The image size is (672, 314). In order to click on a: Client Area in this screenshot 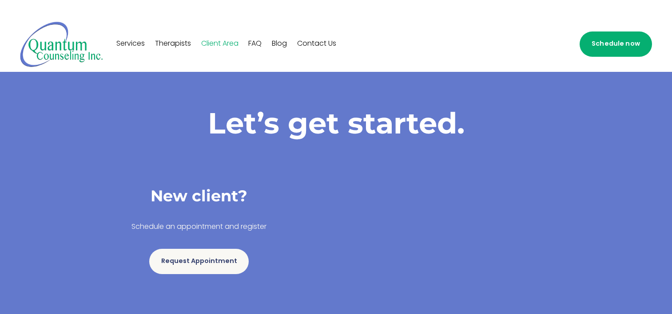, I will do `click(220, 44)`.